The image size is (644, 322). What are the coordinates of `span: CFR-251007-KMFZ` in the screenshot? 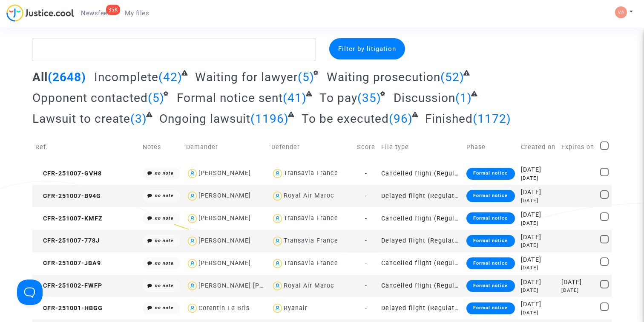 It's located at (69, 219).